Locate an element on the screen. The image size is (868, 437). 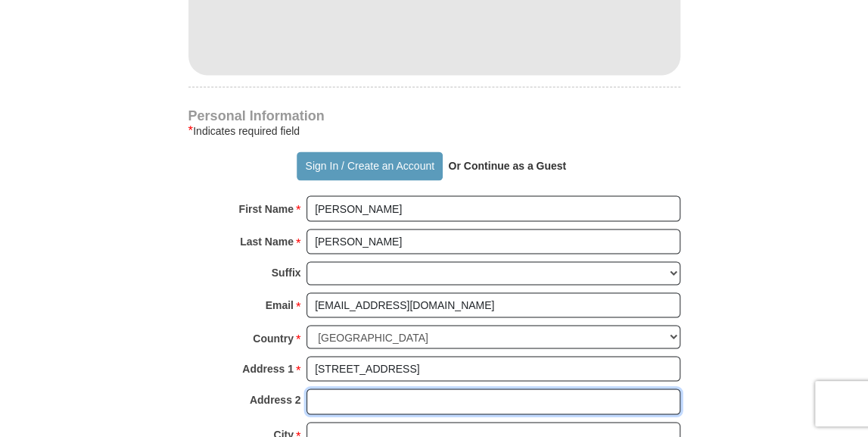
strong: Last Name is located at coordinates (266, 241).